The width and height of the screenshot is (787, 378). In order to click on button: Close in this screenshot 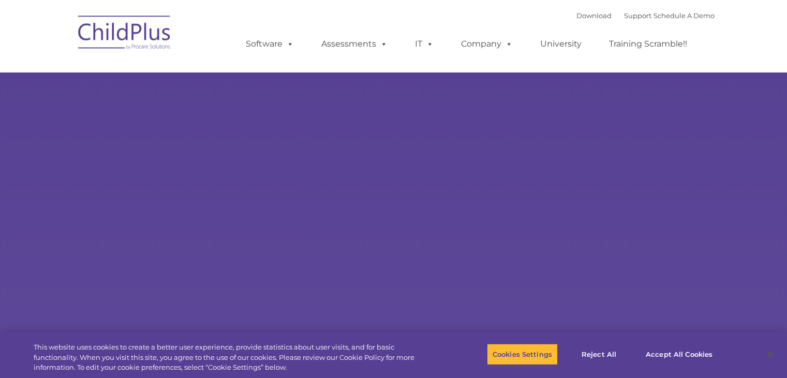, I will do `click(771, 354)`.